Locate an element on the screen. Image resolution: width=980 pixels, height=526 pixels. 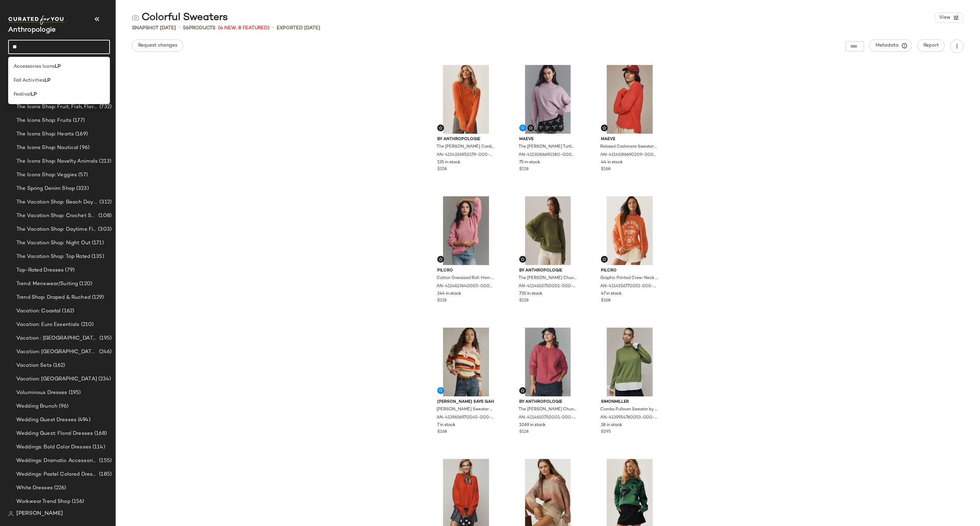
span: Wedding Guest: Floral Dresses is located at coordinates (54, 433).